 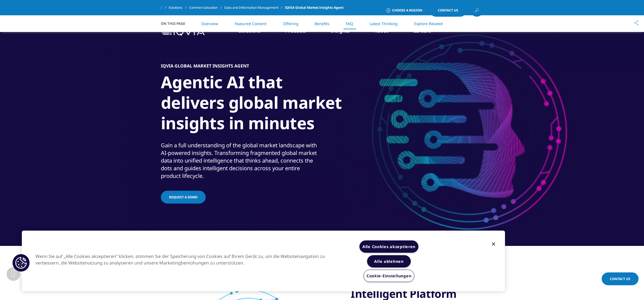 I want to click on a: Careers, so click(x=422, y=31).